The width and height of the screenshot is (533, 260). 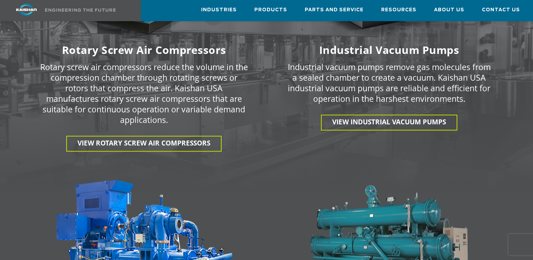 What do you see at coordinates (389, 83) in the screenshot?
I see `p: Industrial vacuum pumps remove gas molecules from a sealed chamber to create a vacuum. Kaishan US...` at bounding box center [389, 83].